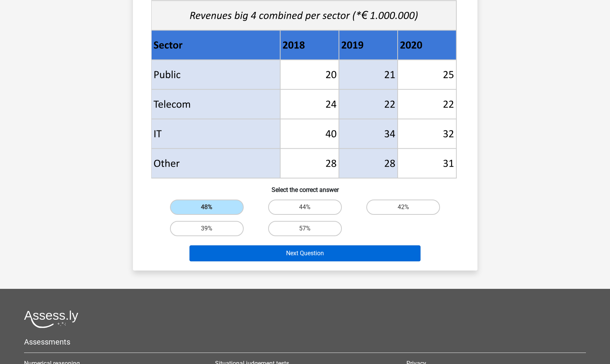 The image size is (610, 364). What do you see at coordinates (305, 254) in the screenshot?
I see `button: Next Question` at bounding box center [305, 254].